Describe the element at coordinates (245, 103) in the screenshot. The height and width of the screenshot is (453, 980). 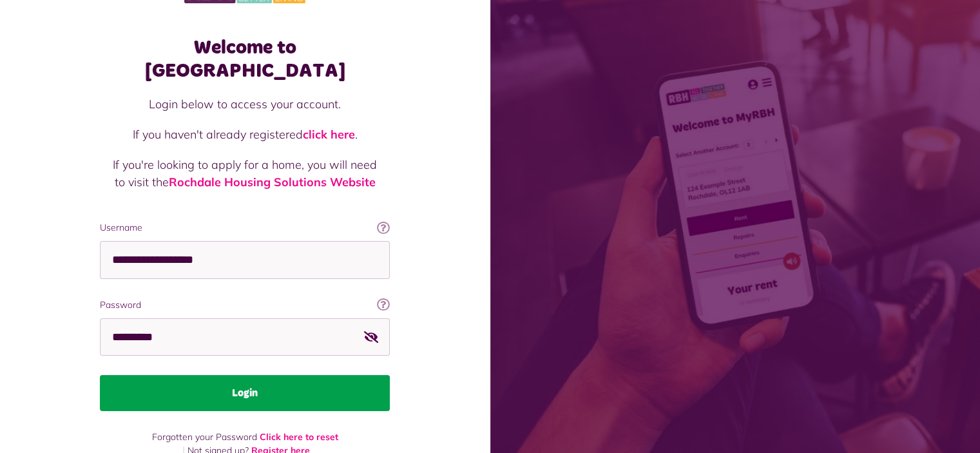
I see `p: Login below to access your account.` at that location.